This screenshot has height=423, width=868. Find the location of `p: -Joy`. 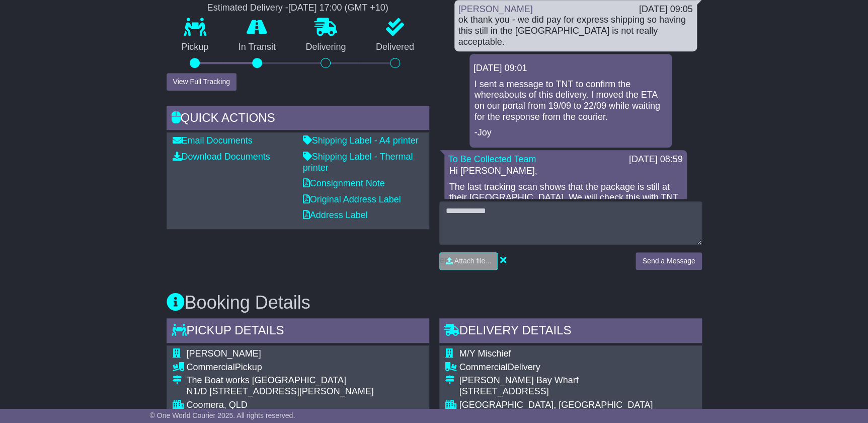

p: -Joy is located at coordinates (571, 133).